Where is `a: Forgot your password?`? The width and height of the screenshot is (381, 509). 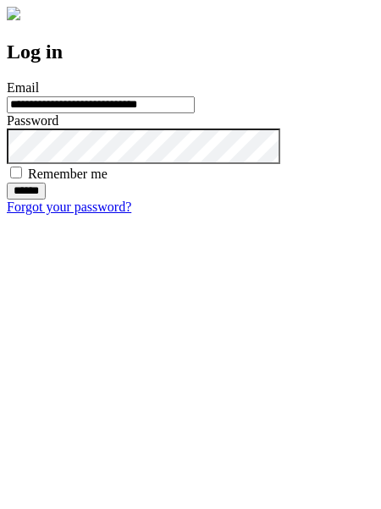 a: Forgot your password? is located at coordinates (69, 206).